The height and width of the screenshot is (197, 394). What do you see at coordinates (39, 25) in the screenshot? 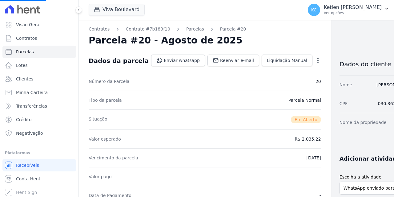
I see `a: Visão Geral` at bounding box center [39, 25].